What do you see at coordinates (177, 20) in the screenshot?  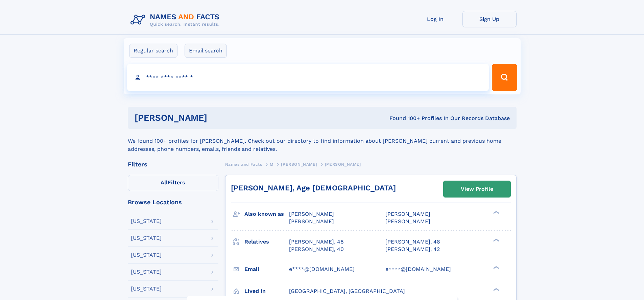 I see `img: Logo Names and Facts` at bounding box center [177, 20].